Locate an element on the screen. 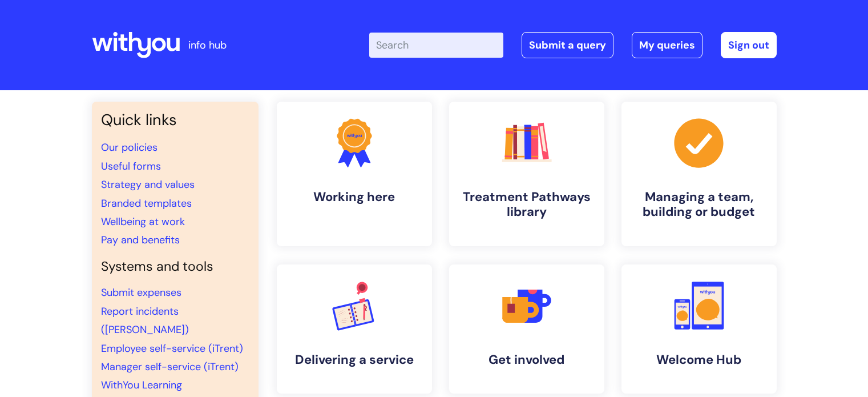 This screenshot has height=397, width=868. h4: Systems and tools is located at coordinates (176, 266).